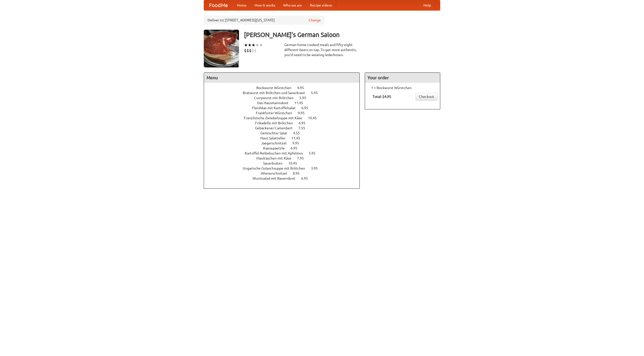 This screenshot has height=356, width=644. Describe the element at coordinates (303, 158) in the screenshot. I see `span: 7.95` at that location.